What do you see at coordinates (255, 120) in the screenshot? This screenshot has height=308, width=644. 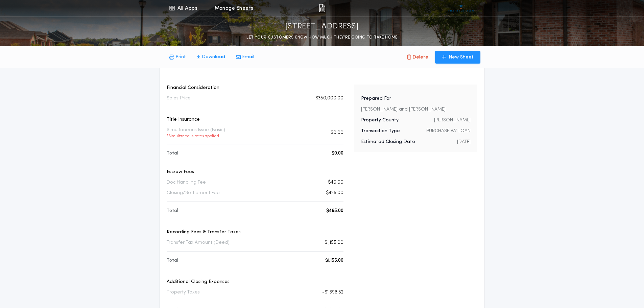 I see `p: Title Insurance` at bounding box center [255, 120].